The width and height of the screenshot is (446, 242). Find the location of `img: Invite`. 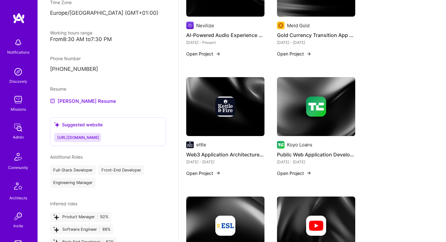

img: Invite is located at coordinates (18, 216).